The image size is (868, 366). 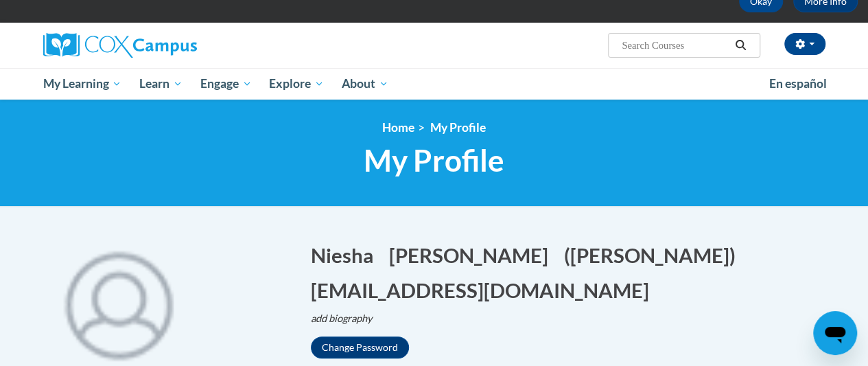 What do you see at coordinates (804, 44) in the screenshot?
I see `button: Account Settings` at bounding box center [804, 44].